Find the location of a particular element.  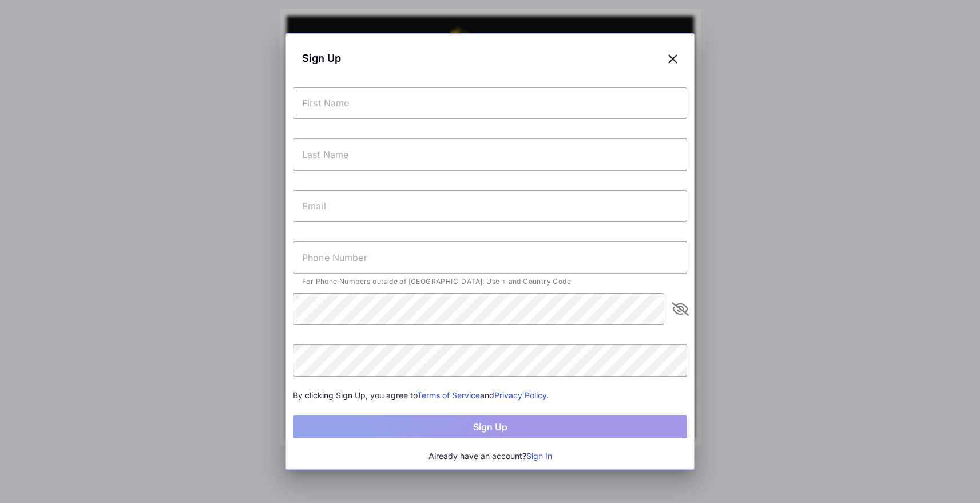

a: Privacy Policy is located at coordinates (520, 395).